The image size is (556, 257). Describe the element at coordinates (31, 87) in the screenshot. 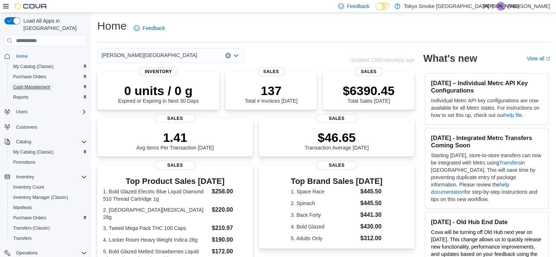

I see `a: Cash Management` at that location.